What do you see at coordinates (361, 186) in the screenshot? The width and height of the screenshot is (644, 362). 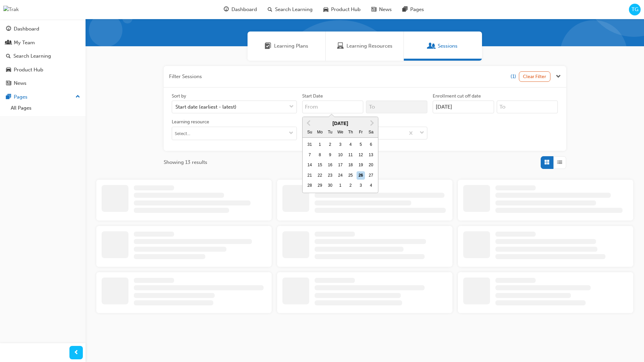 I see `div: Choose Friday, October 3rd, 2025` at bounding box center [361, 186].